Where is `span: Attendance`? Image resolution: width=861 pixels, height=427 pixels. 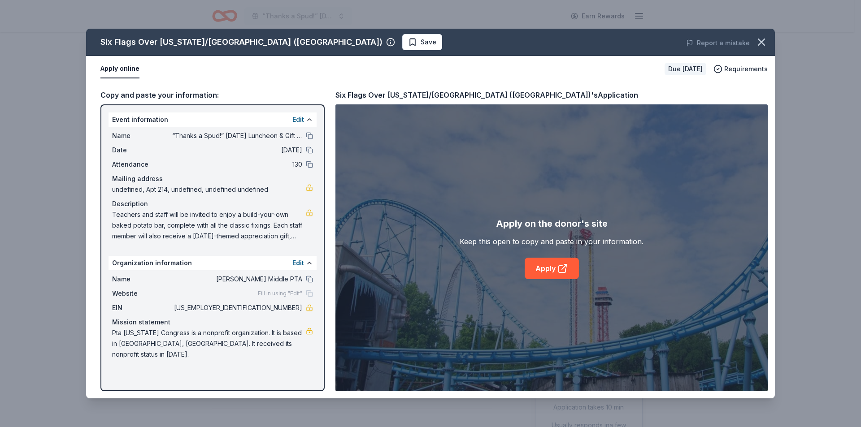
span: Attendance is located at coordinates (142, 165).